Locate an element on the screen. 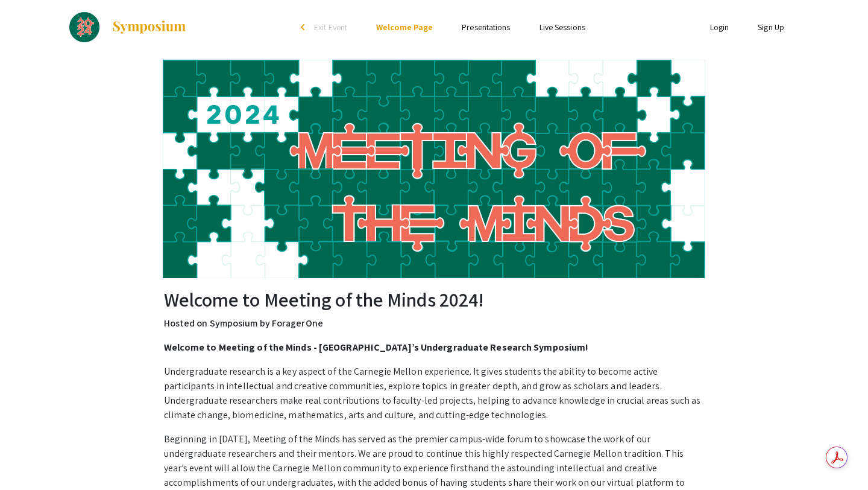  h2: Welcome to Meeting of the Minds 2024! is located at coordinates (434, 299).